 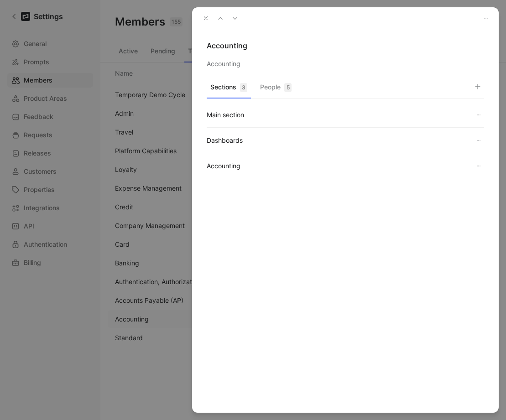 What do you see at coordinates (228, 90) in the screenshot?
I see `button: Sections` at bounding box center [228, 90].